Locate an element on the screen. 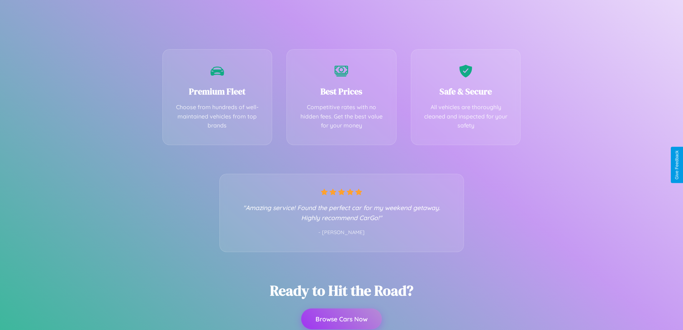 The image size is (683, 330). h3: Best Prices is located at coordinates (341, 91).